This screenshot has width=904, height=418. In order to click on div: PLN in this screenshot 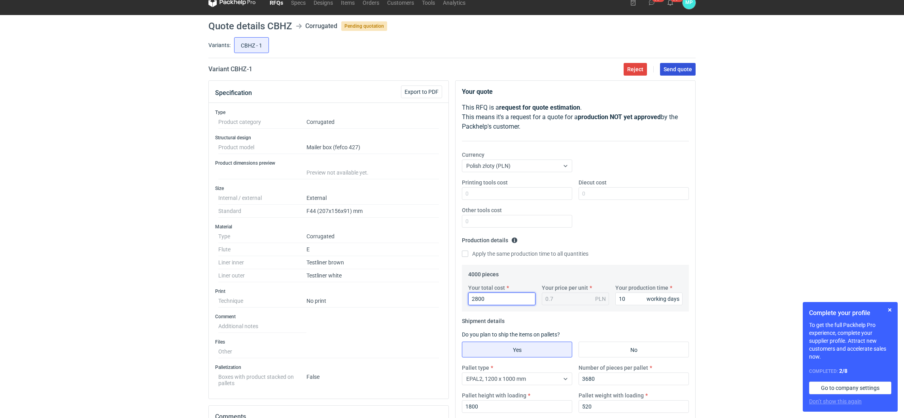, I will do `click(600, 299)`.